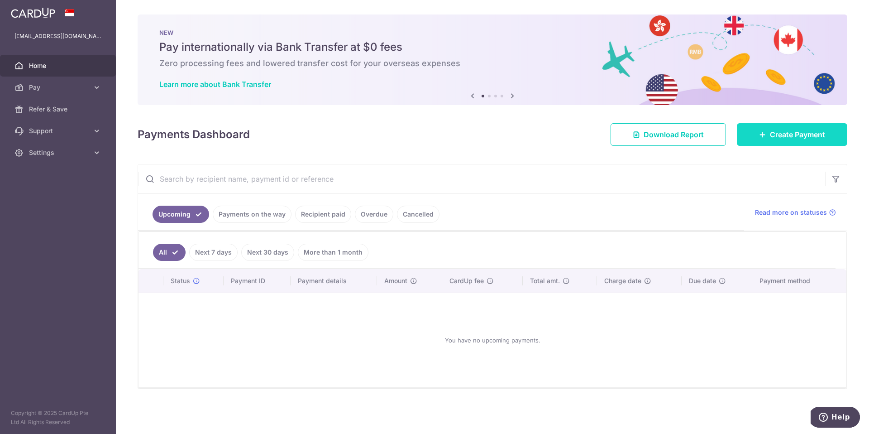  What do you see at coordinates (791, 212) in the screenshot?
I see `span: Read more on statuses` at bounding box center [791, 212].